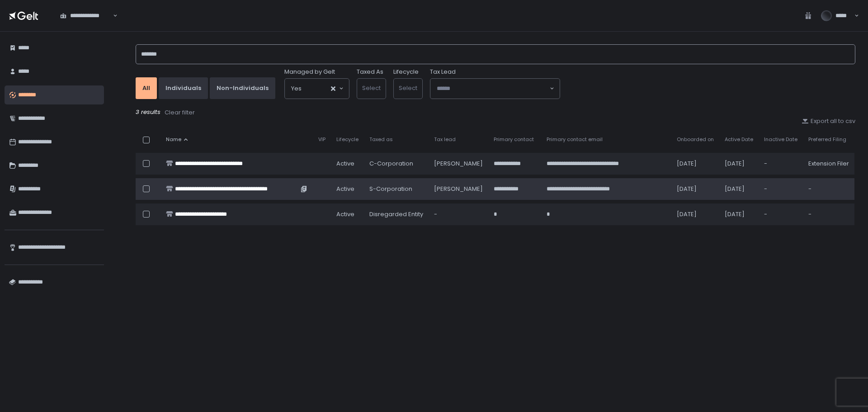  Describe the element at coordinates (174, 139) in the screenshot. I see `span: Name` at that location.